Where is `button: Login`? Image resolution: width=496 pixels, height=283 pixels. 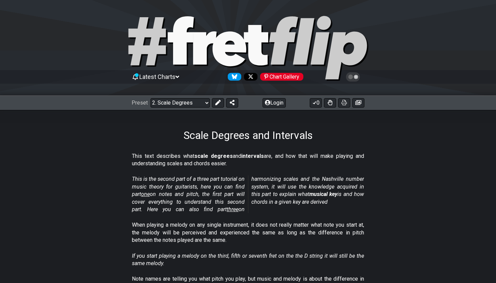 button: Login is located at coordinates (274, 103).